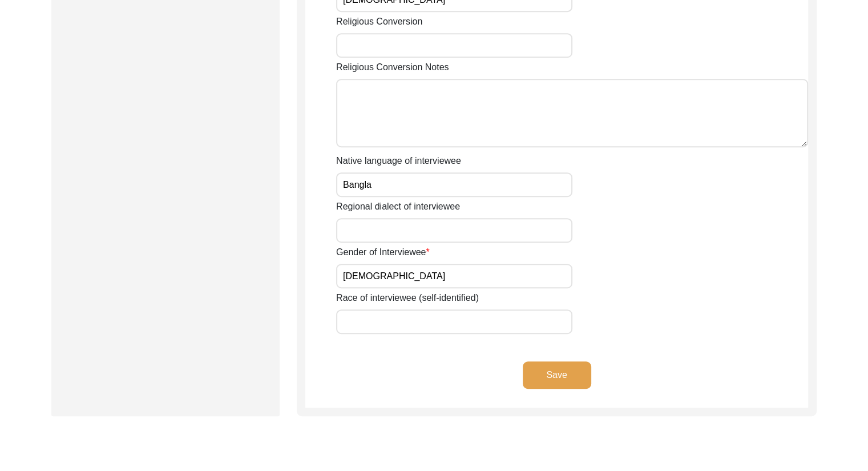  Describe the element at coordinates (398, 206) in the screenshot. I see `label: Regional dialect of interviewee` at that location.